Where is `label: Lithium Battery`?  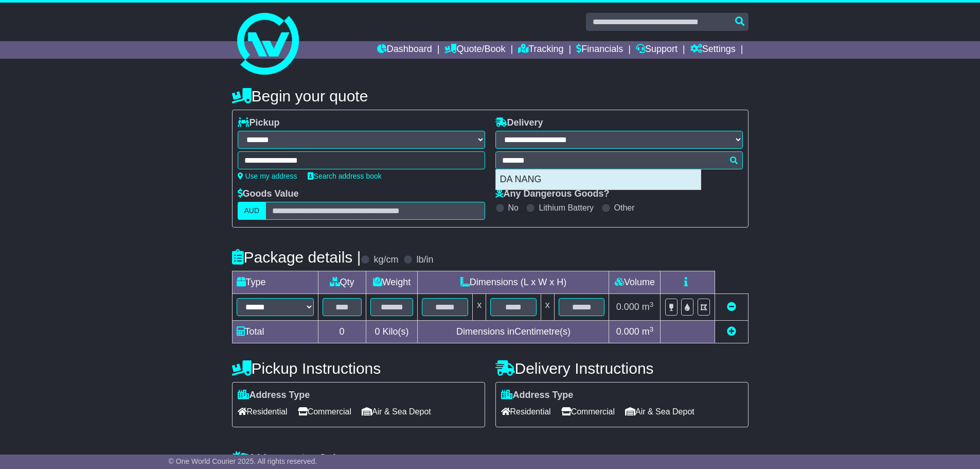
label: Lithium Battery is located at coordinates (566, 208).